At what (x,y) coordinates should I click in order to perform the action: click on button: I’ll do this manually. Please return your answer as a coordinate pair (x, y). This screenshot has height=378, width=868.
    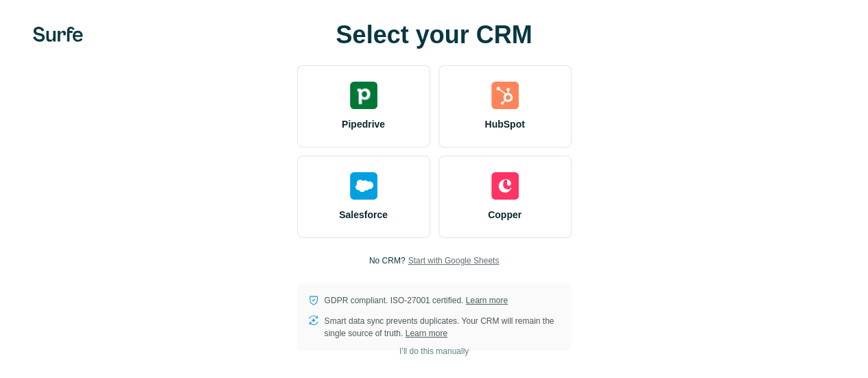
    Looking at the image, I should click on (434, 352).